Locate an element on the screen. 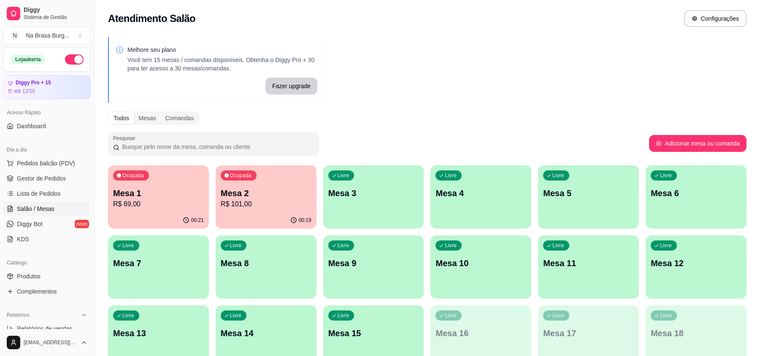 This screenshot has height=356, width=760. p: Mesa 5 is located at coordinates (589, 193).